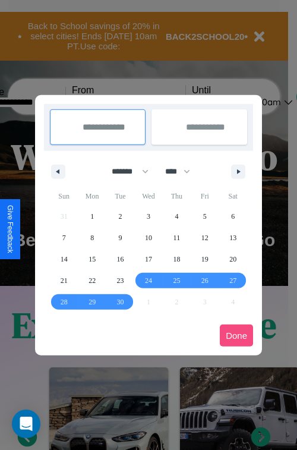 The image size is (297, 450). I want to click on span: 21, so click(64, 281).